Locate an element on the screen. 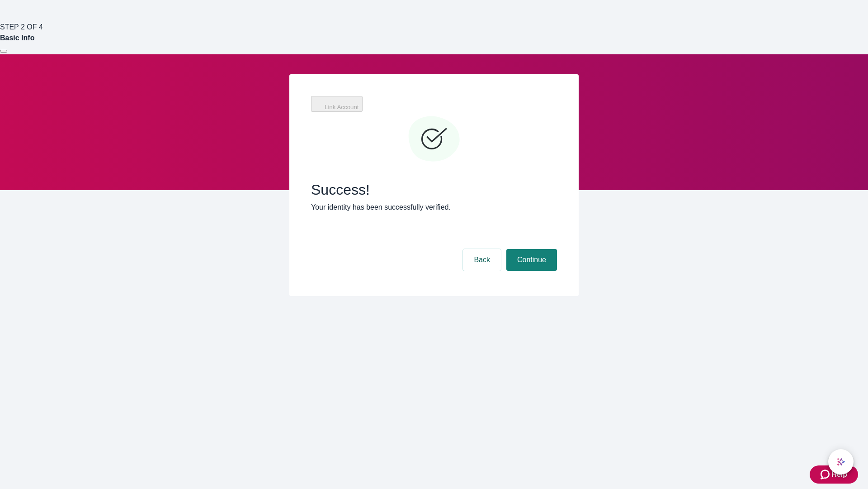  svg: Zendesk support icon is located at coordinates (826, 475).